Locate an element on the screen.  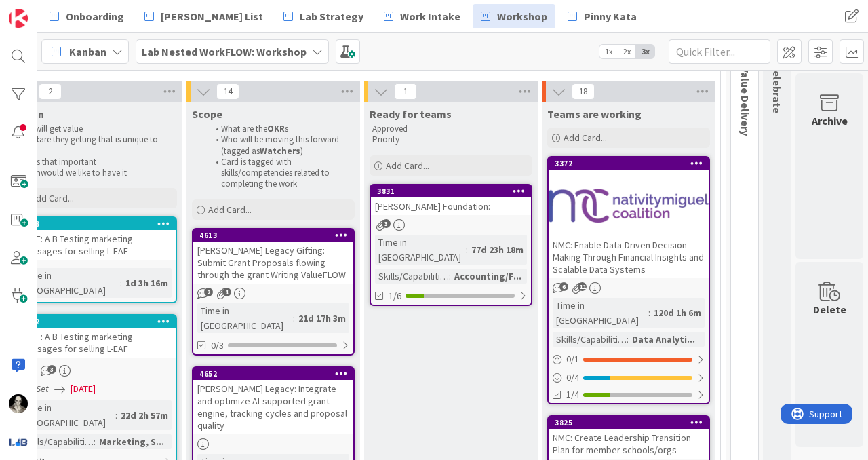
span: Onboarding is located at coordinates (95, 16).